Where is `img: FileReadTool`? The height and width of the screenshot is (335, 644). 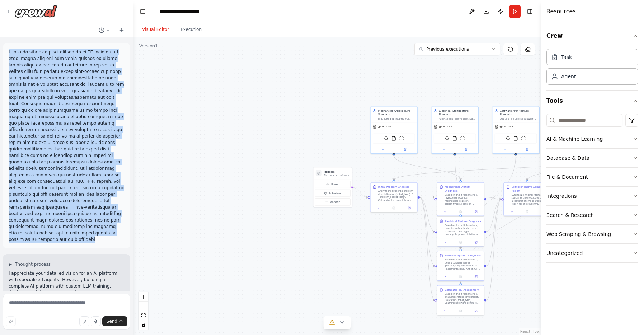 img: FileReadTool is located at coordinates (455, 138).